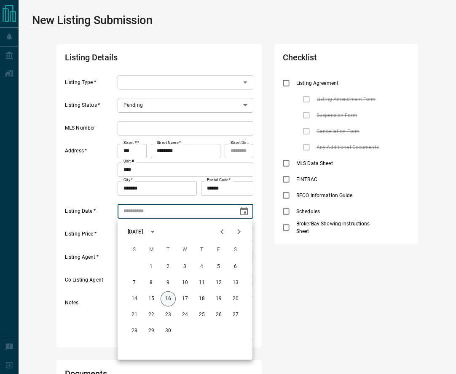  I want to click on label: Co Listing Agent, so click(90, 282).